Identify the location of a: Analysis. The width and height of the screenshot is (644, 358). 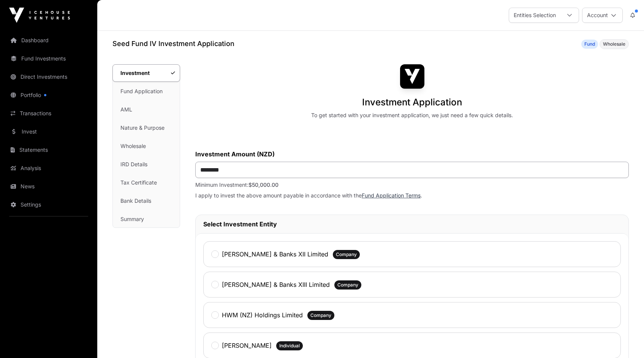
(48, 168).